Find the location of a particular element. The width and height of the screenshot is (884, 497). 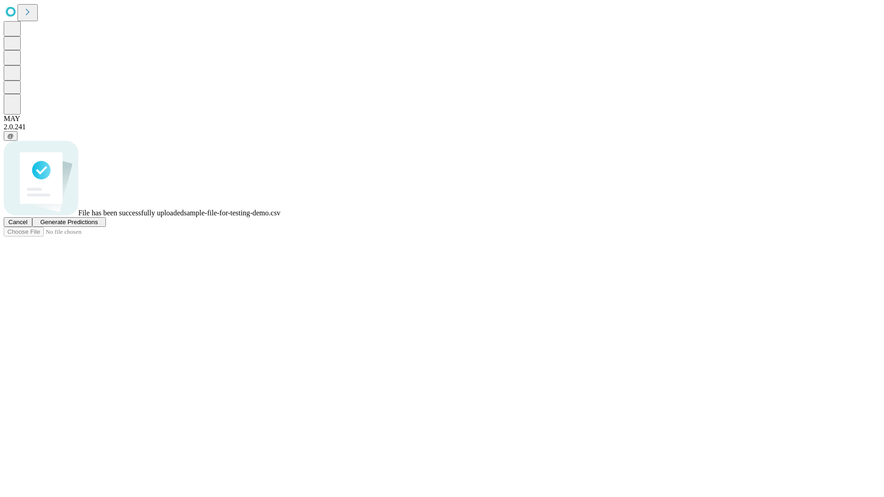

button: Cancel is located at coordinates (18, 222).